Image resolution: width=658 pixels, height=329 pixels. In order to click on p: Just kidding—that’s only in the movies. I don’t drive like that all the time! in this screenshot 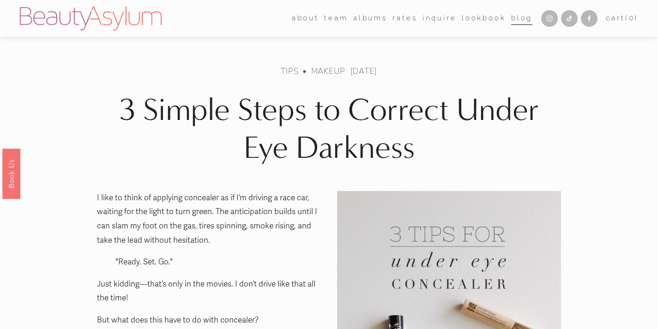, I will do `click(329, 291)`.